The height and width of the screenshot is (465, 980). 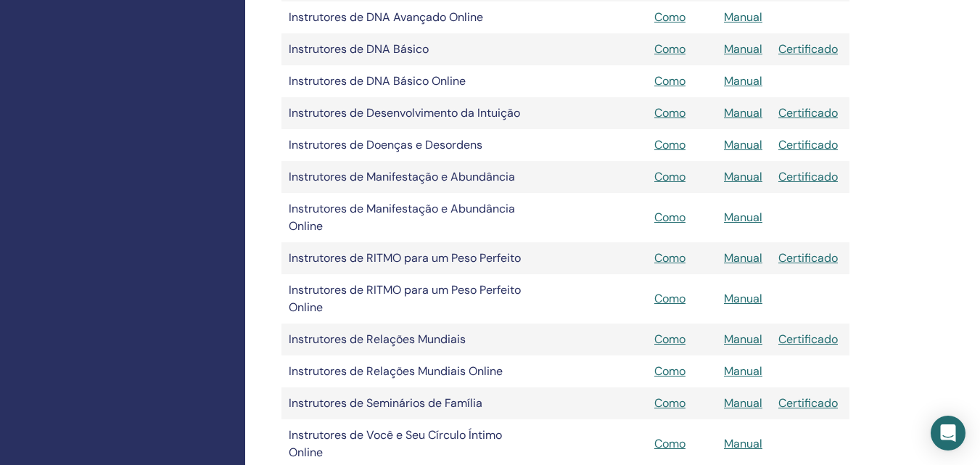 I want to click on td: Instrutores de DNA Básico, so click(x=412, y=49).